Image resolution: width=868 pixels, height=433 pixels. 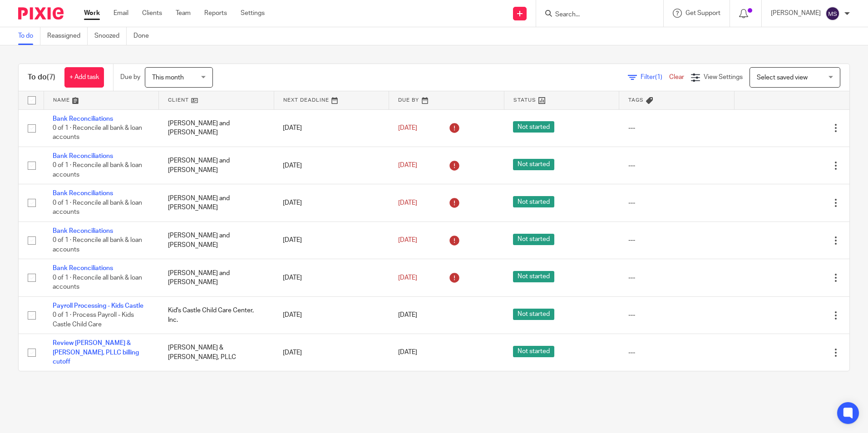 What do you see at coordinates (677, 77) in the screenshot?
I see `a: Clear` at bounding box center [677, 77].